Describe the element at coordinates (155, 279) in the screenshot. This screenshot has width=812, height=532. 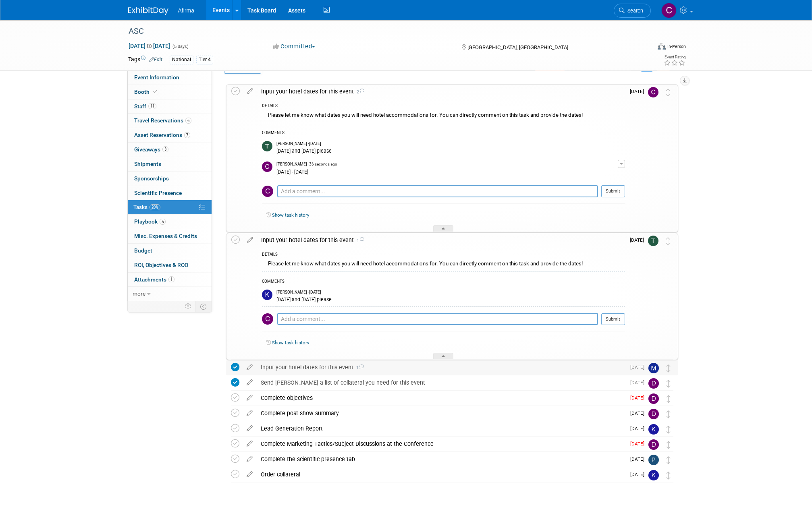
I see `span: Attachments` at that location.